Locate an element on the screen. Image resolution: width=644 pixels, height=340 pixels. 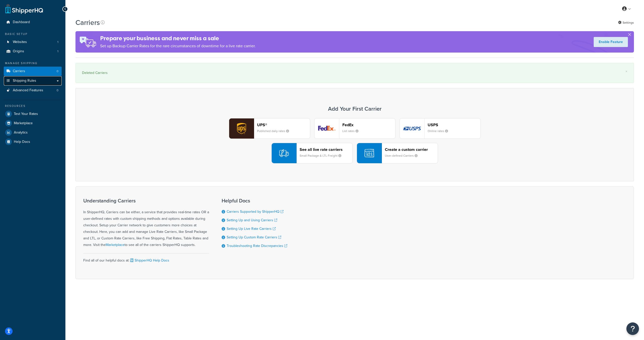
img: fedEx logo is located at coordinates (327, 128).